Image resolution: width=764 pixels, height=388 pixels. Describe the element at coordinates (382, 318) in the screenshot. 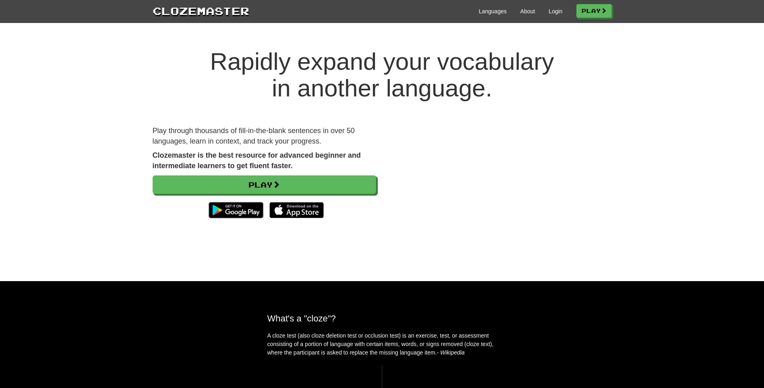

I see `h2: What's a "cloze"?` at that location.